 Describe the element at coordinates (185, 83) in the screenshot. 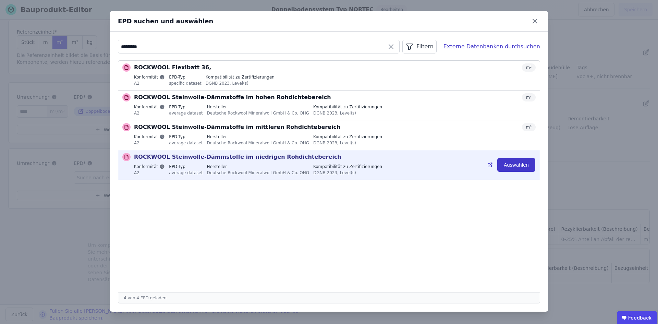

I see `div: specific dataset` at that location.